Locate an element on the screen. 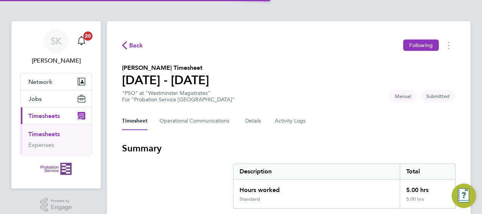 This screenshot has width=482, height=214. a: Go to home page is located at coordinates (56, 169).